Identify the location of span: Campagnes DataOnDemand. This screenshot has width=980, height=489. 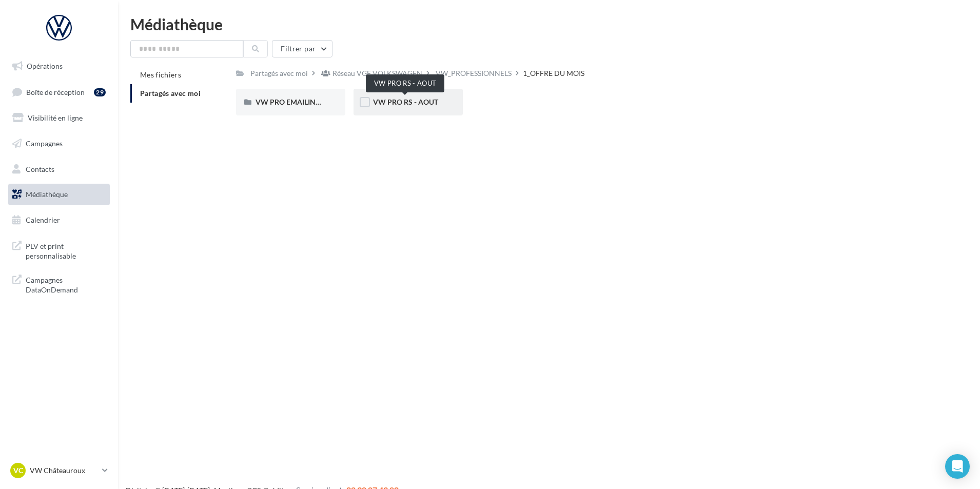
(66, 283).